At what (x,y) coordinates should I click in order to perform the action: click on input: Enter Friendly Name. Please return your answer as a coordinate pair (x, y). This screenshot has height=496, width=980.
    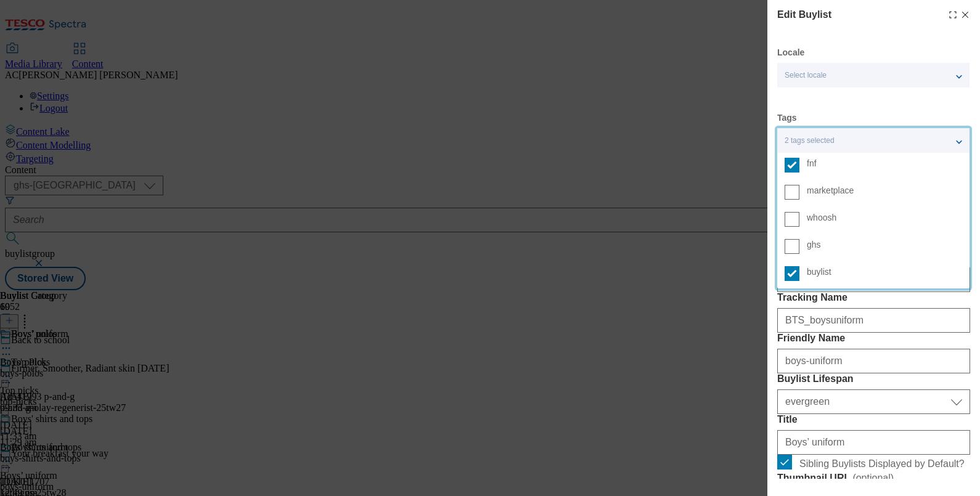
    Looking at the image, I should click on (874, 361).